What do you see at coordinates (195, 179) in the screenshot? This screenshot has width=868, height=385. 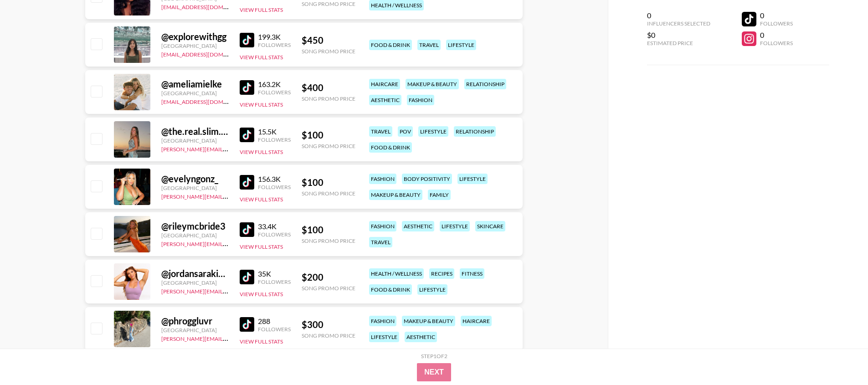 I see `div: @ evelyngonz_` at bounding box center [195, 179].